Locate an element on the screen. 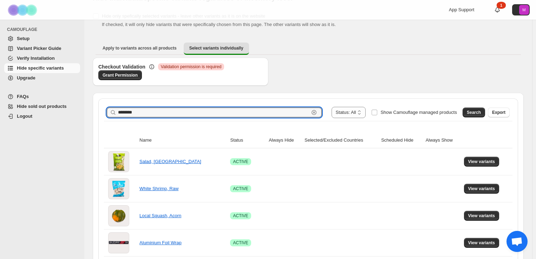  div: Open chat is located at coordinates (517, 241).